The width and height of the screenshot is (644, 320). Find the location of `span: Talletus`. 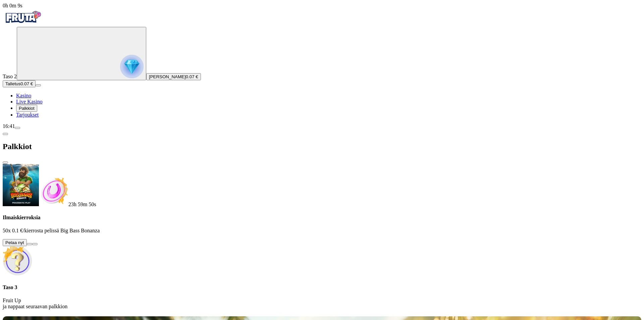

span: Talletus is located at coordinates (13, 84).